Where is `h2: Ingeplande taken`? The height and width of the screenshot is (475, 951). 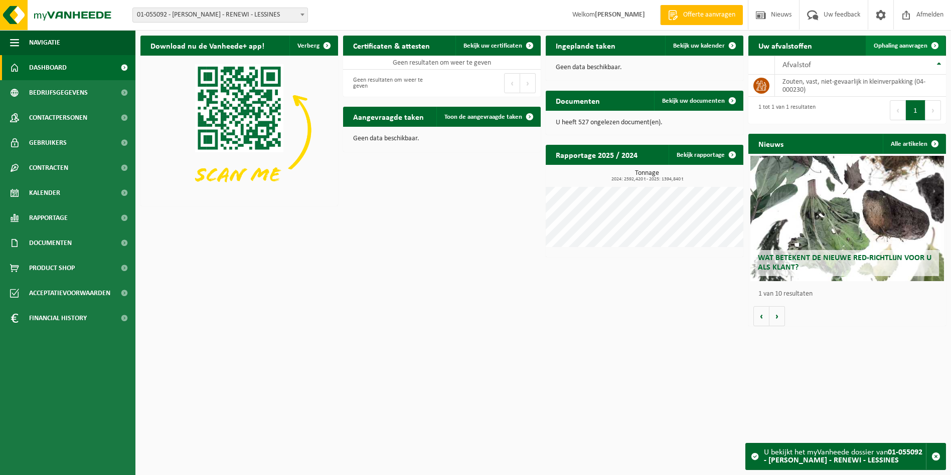 h2: Ingeplande taken is located at coordinates (585, 45).